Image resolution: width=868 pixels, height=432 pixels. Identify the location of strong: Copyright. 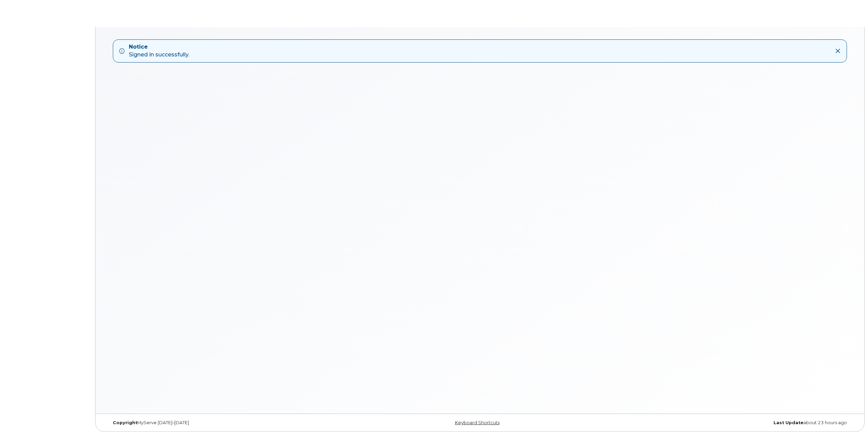
(125, 422).